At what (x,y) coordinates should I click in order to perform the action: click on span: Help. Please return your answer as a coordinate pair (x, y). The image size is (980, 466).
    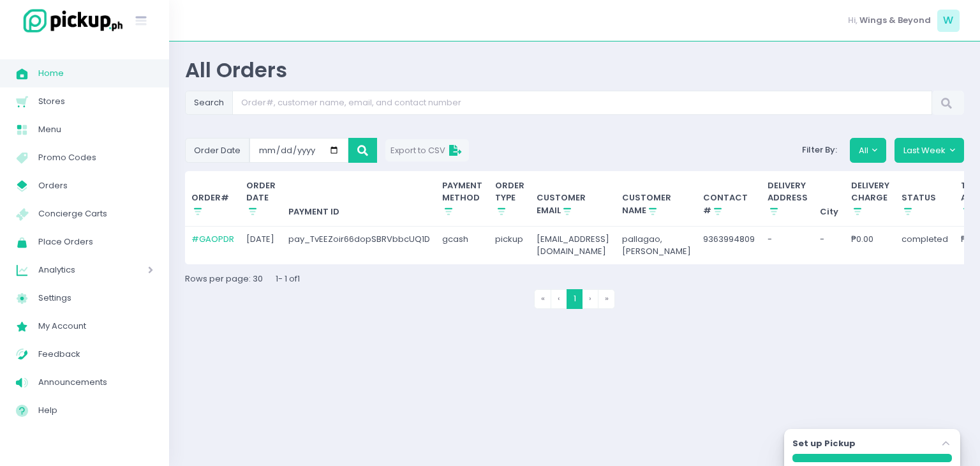
    Looking at the image, I should click on (96, 410).